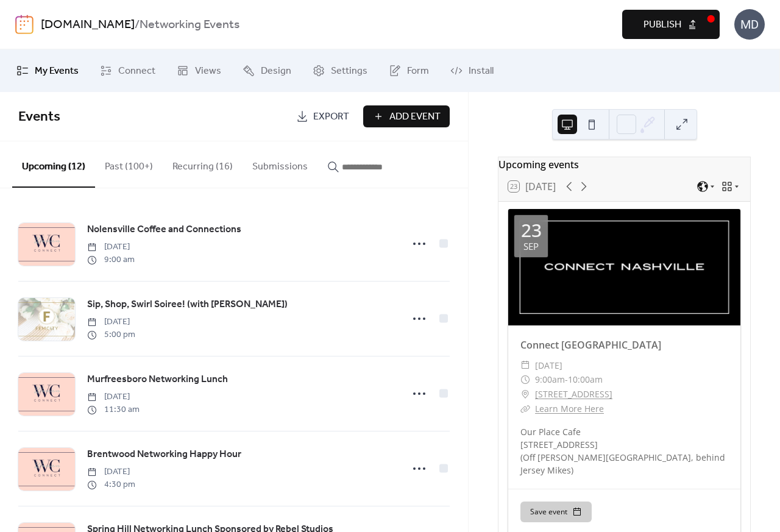  I want to click on button: Submissions, so click(279, 164).